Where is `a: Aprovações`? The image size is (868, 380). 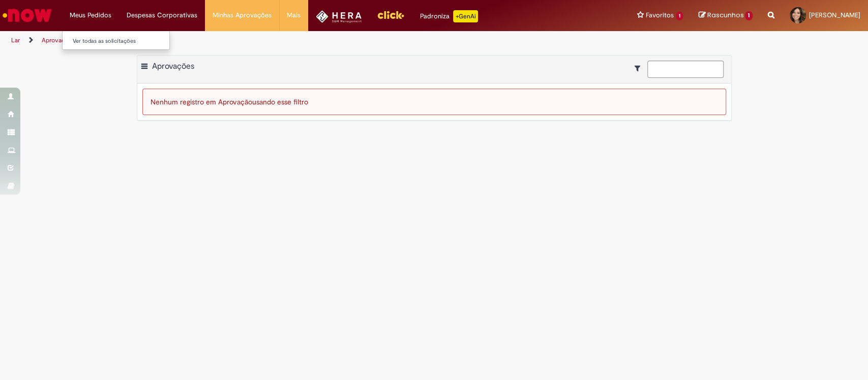 a: Aprovações is located at coordinates (59, 40).